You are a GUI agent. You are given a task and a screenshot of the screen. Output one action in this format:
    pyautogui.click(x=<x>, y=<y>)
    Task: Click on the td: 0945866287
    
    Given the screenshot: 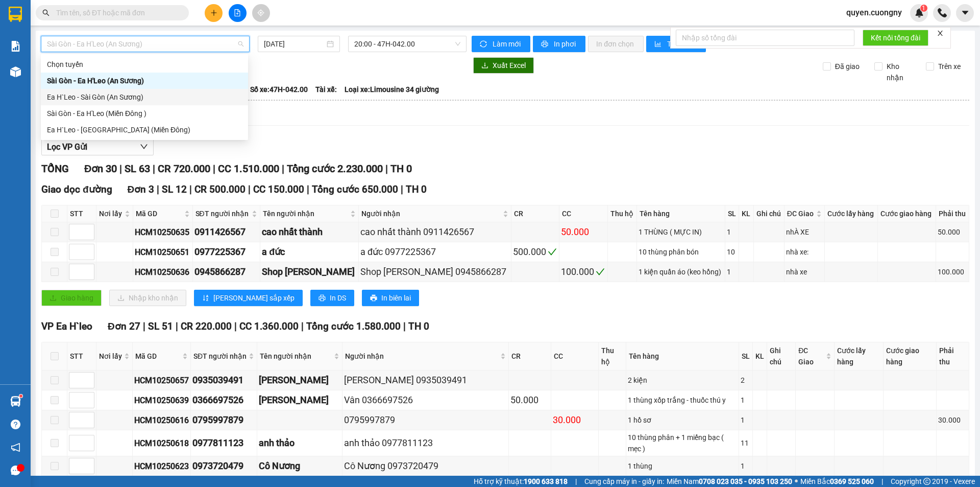 What is the action you would take?
    pyautogui.click(x=227, y=272)
    